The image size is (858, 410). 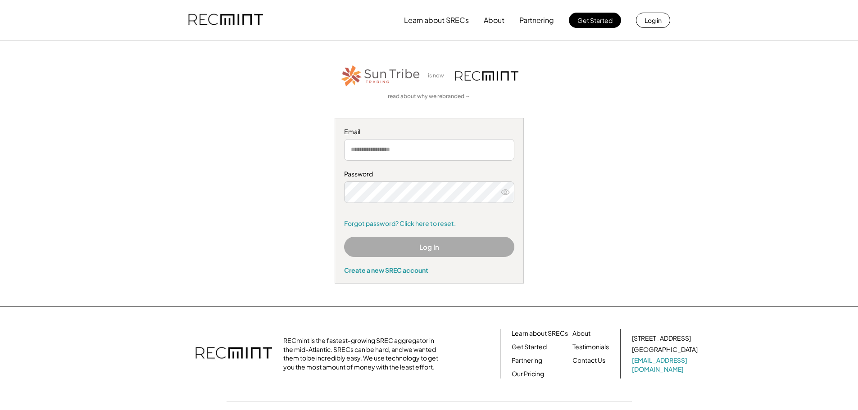 What do you see at coordinates (588, 361) in the screenshot?
I see `a: Contact Us` at bounding box center [588, 361].